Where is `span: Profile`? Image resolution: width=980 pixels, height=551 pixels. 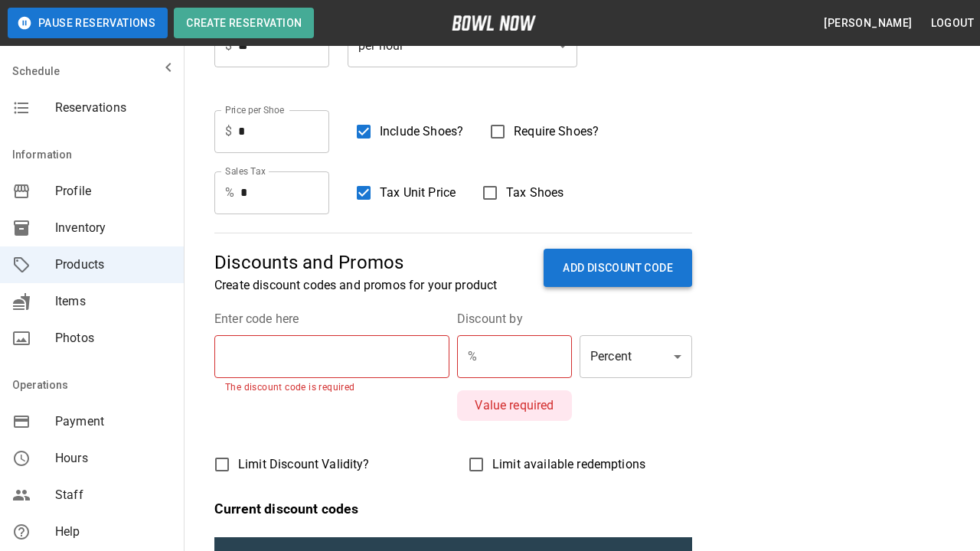 span: Profile is located at coordinates (114, 191).